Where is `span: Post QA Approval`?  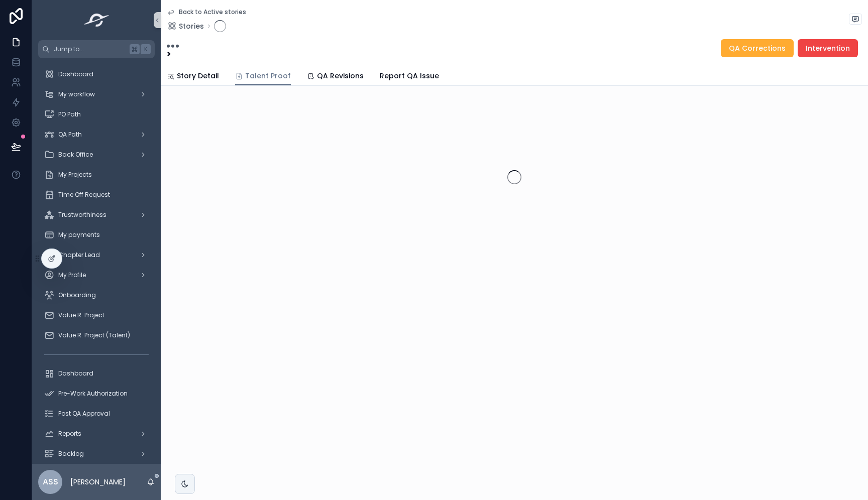 span: Post QA Approval is located at coordinates (84, 414).